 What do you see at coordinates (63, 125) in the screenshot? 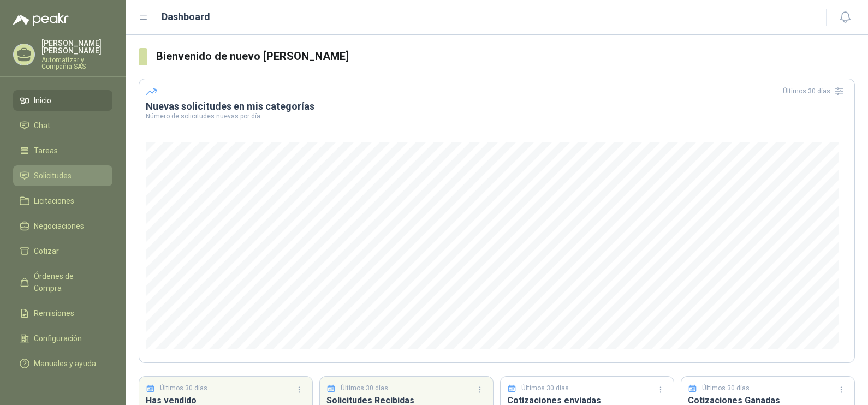
I see `a: Chat` at bounding box center [63, 125].